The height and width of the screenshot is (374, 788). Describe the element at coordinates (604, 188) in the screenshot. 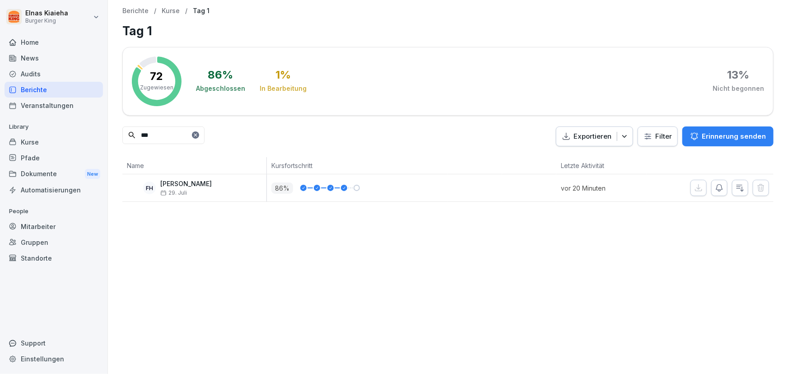

I see `p: vor 20 Minuten` at that location.